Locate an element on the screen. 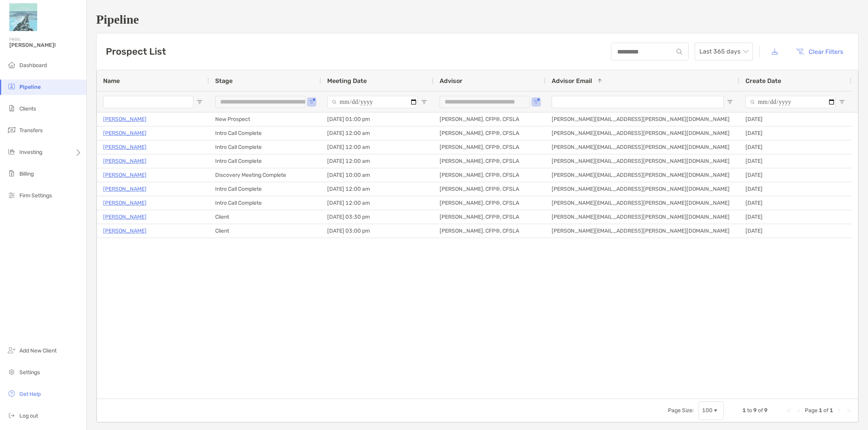 The height and width of the screenshot is (430, 868). input: Advisor Email Filter Input is located at coordinates (638, 102).